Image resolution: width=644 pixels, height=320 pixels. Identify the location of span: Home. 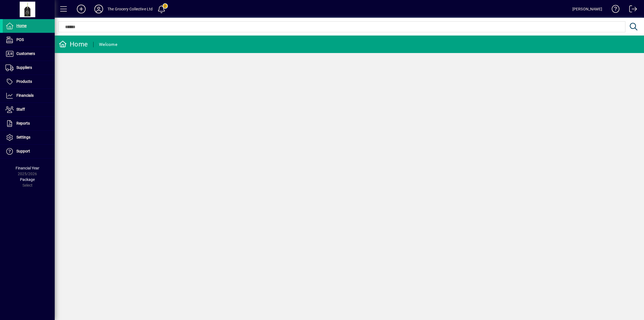
(22, 26).